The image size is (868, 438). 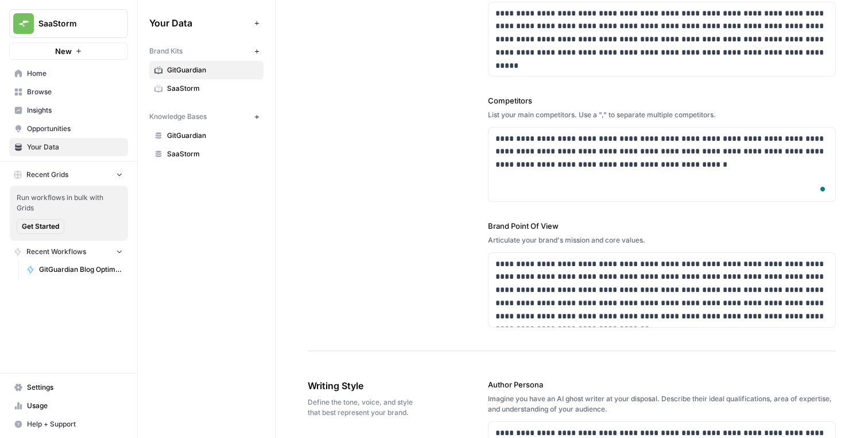 What do you see at coordinates (56, 252) in the screenshot?
I see `span: Recent Workflows` at bounding box center [56, 252].